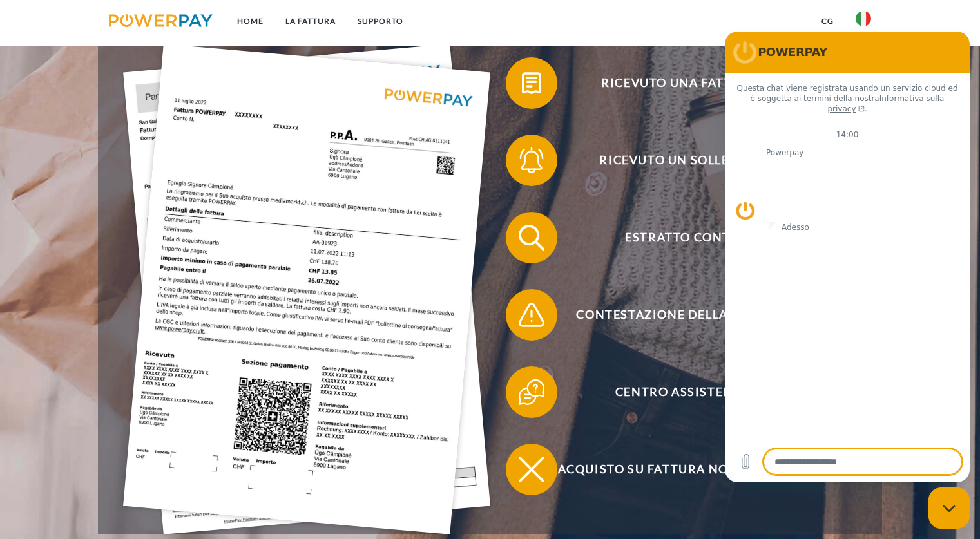  I want to click on img: qb_bill.svg, so click(531, 83).